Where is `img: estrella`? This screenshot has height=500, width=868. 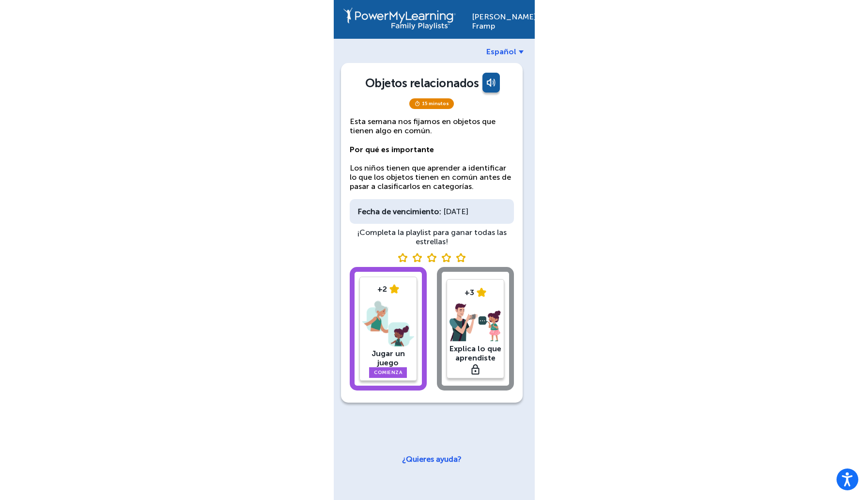 img: estrella is located at coordinates (394, 289).